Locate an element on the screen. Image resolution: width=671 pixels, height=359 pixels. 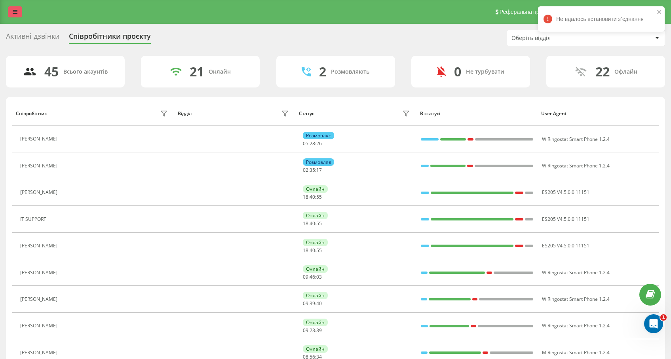
span: 02 is located at coordinates (305, 170).